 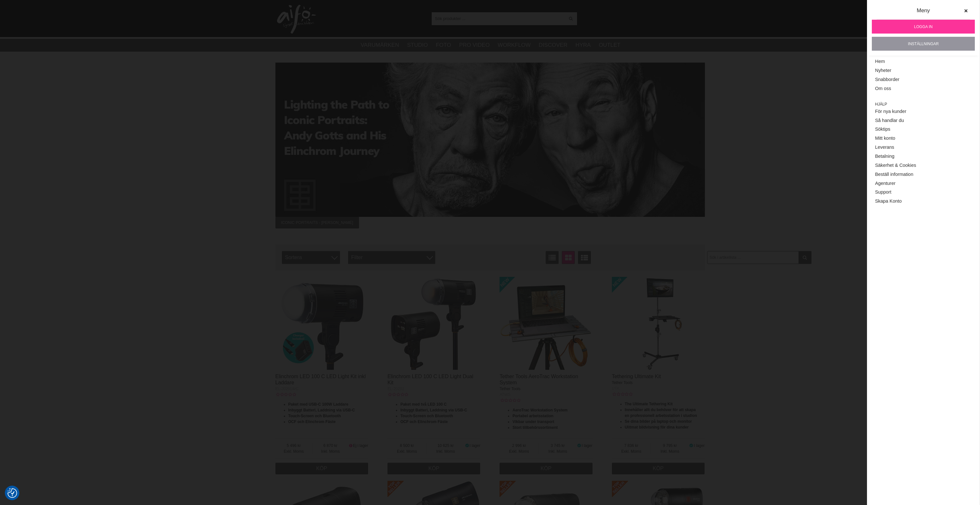 What do you see at coordinates (418, 45) in the screenshot?
I see `a: Studio` at bounding box center [418, 45].